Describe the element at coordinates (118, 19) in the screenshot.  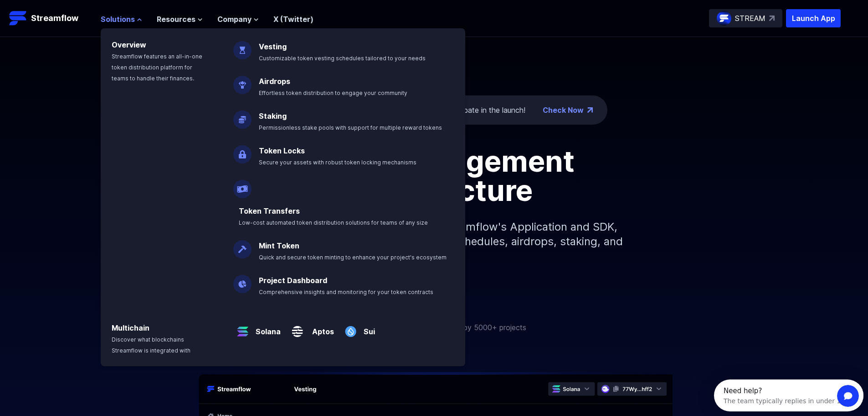
I see `span: Solutions` at that location.